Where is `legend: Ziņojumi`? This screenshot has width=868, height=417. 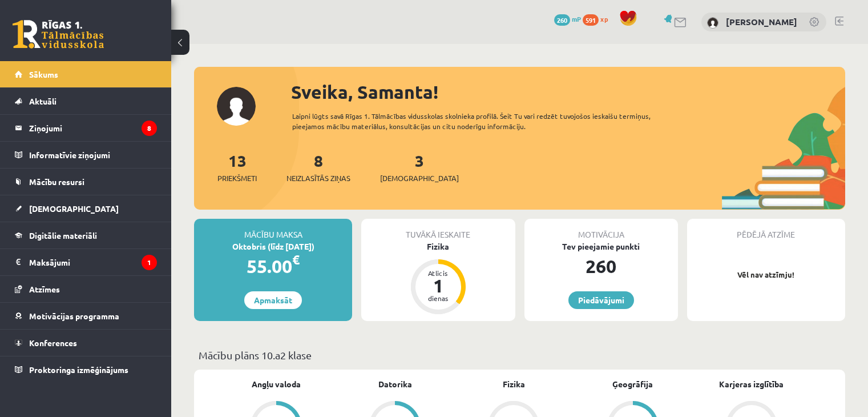
legend: Ziņojumi is located at coordinates (93, 128).